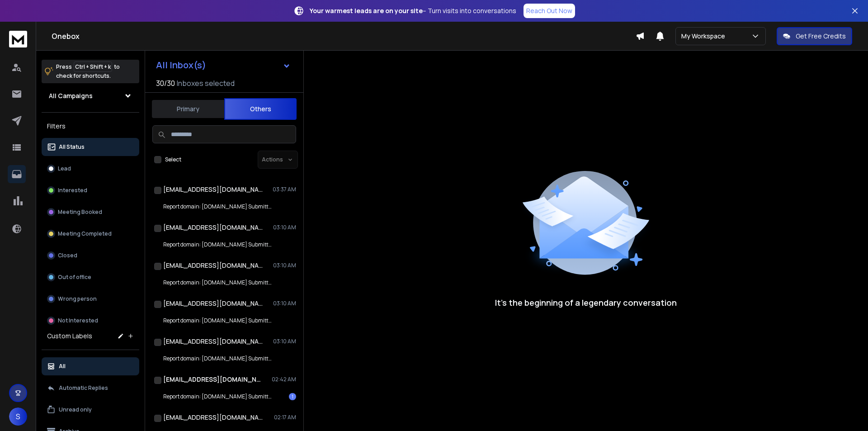 This screenshot has width=868, height=431. Describe the element at coordinates (72, 190) in the screenshot. I see `p: Interested` at that location.